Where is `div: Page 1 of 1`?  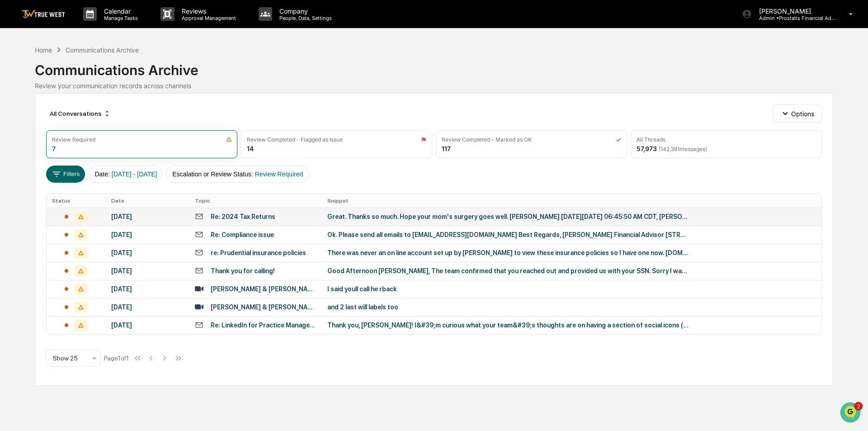
div: Page 1 of 1 is located at coordinates (116, 358).